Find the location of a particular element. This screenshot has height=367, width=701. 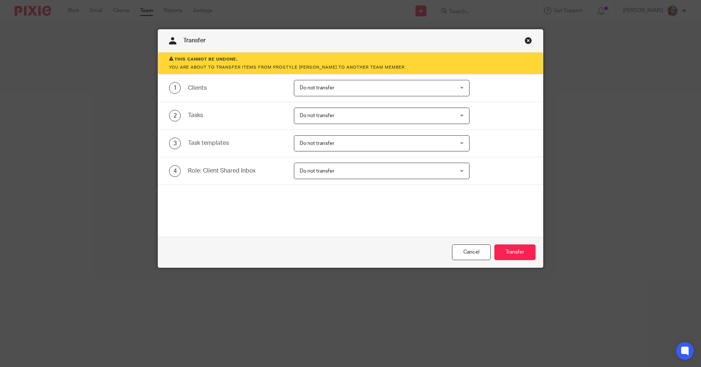

div: 3 is located at coordinates (175, 143).